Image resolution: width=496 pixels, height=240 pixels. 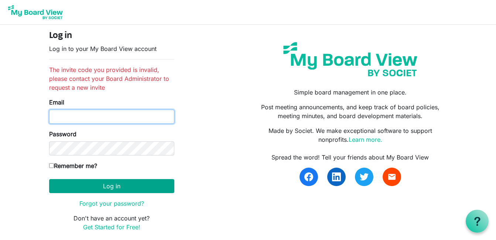 What do you see at coordinates (364, 177) in the screenshot?
I see `img: twitter.svg` at bounding box center [364, 177].